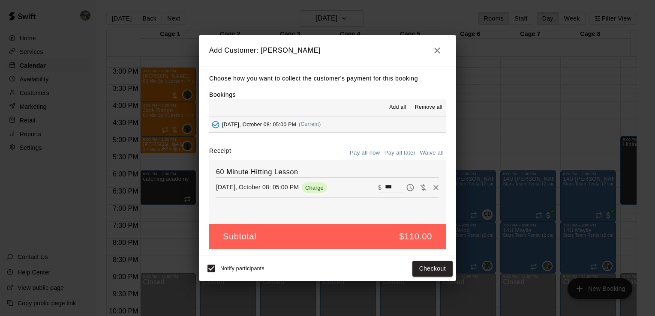 This screenshot has height=316, width=655. I want to click on button: Pay all now, so click(365, 153).